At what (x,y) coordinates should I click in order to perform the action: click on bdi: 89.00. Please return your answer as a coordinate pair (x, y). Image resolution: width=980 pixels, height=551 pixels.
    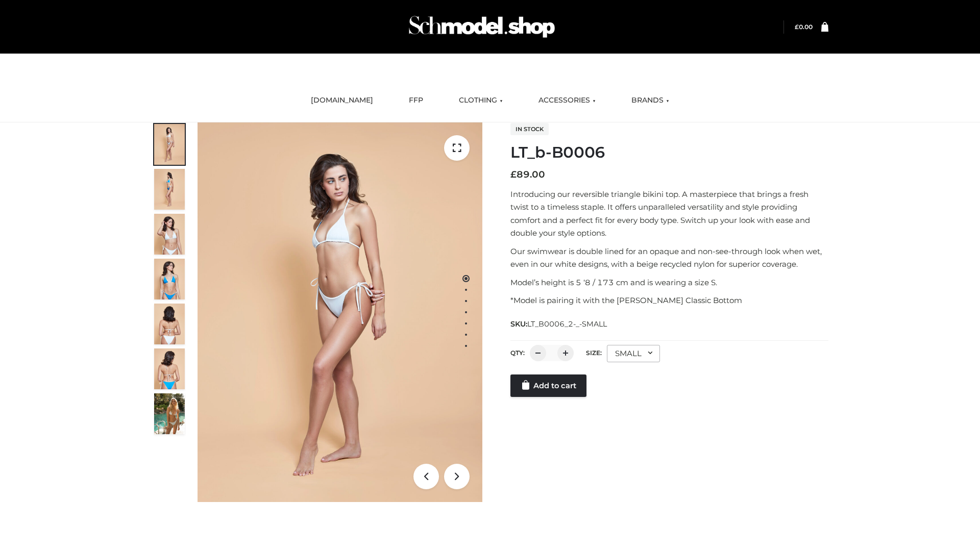
    Looking at the image, I should click on (527, 175).